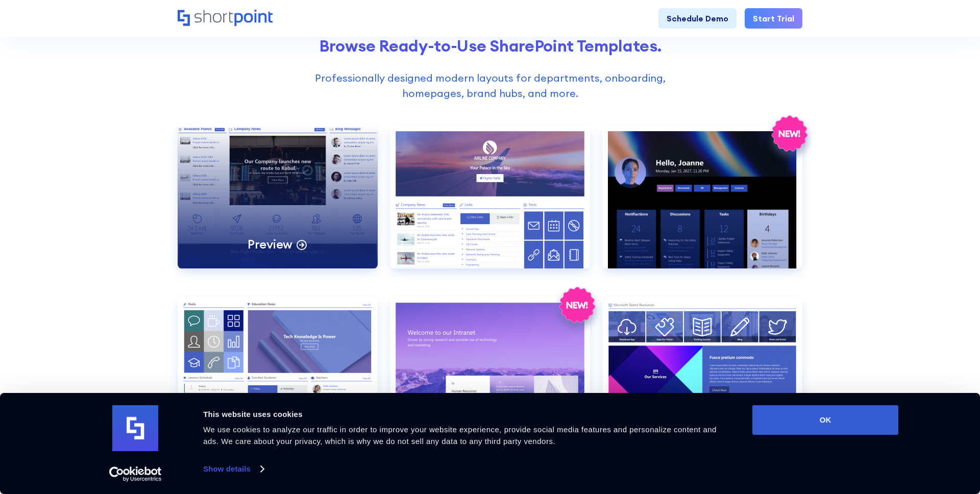 This screenshot has width=980, height=494. Describe the element at coordinates (774, 18) in the screenshot. I see `a: Start Trial` at that location.